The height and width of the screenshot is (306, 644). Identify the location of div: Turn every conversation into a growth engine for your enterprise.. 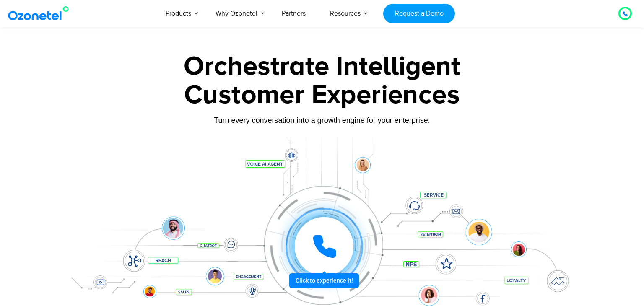
(322, 120).